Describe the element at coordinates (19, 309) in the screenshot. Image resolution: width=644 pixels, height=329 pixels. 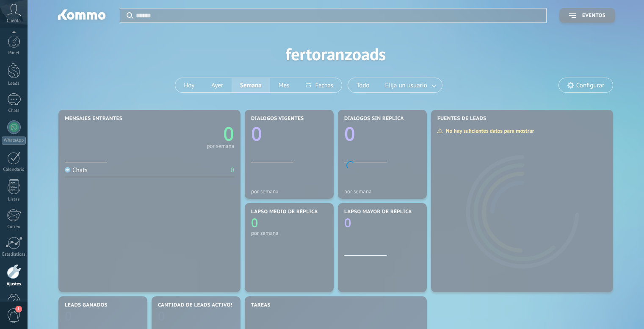
I see `span: 1` at that location.